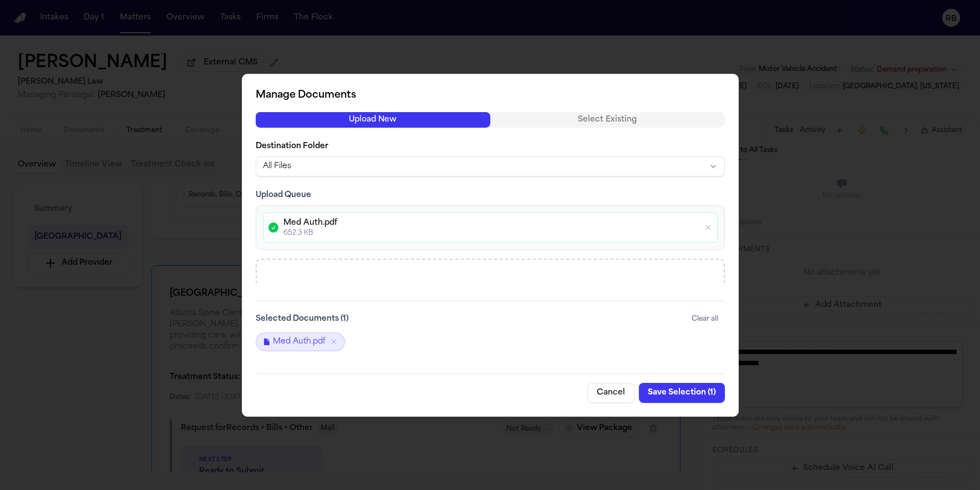 The height and width of the screenshot is (490, 980). Describe the element at coordinates (490, 146) in the screenshot. I see `label: Destination Folder` at that location.